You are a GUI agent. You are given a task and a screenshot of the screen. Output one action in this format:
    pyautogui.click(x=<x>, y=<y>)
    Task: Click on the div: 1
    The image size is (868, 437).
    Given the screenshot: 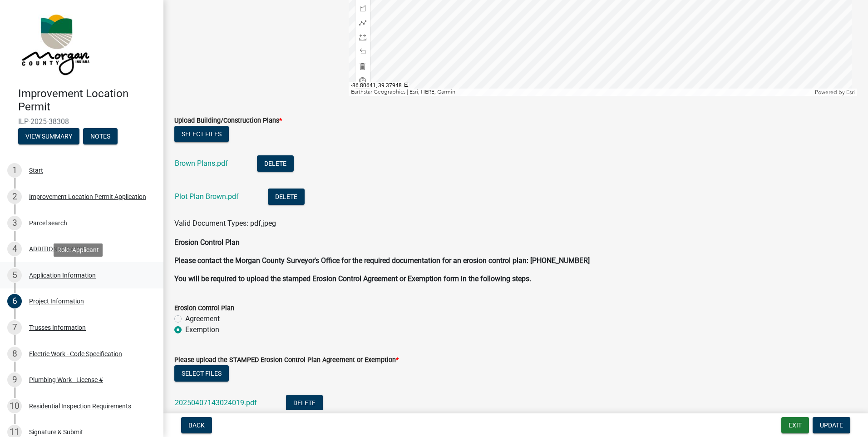 What is the action you would take?
    pyautogui.click(x=15, y=170)
    